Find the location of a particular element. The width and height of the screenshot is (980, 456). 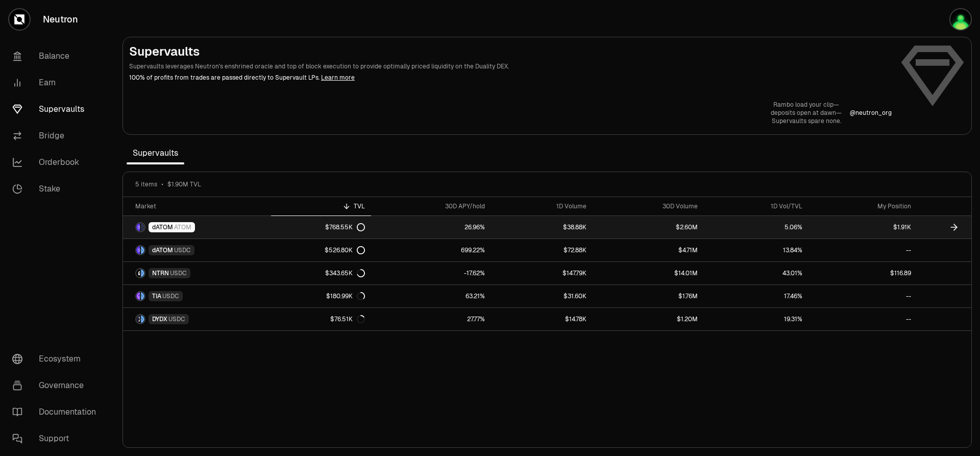

a: 26.96% is located at coordinates (430, 227).